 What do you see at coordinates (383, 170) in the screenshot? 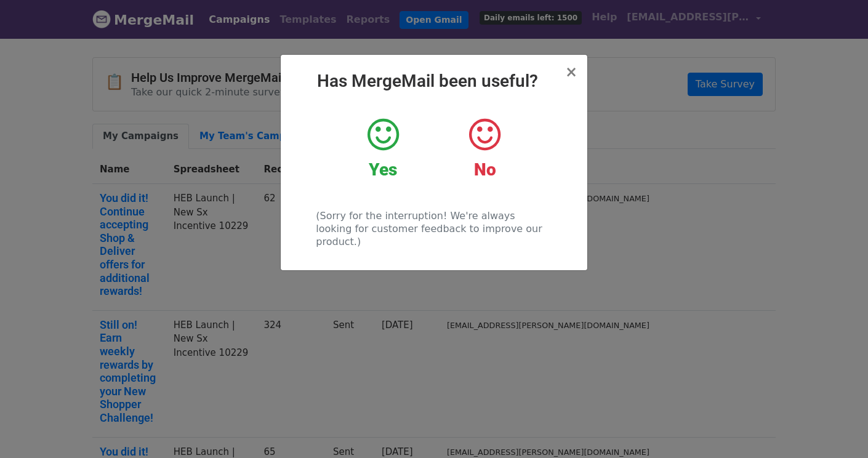
I see `strong: Yes` at bounding box center [383, 170].